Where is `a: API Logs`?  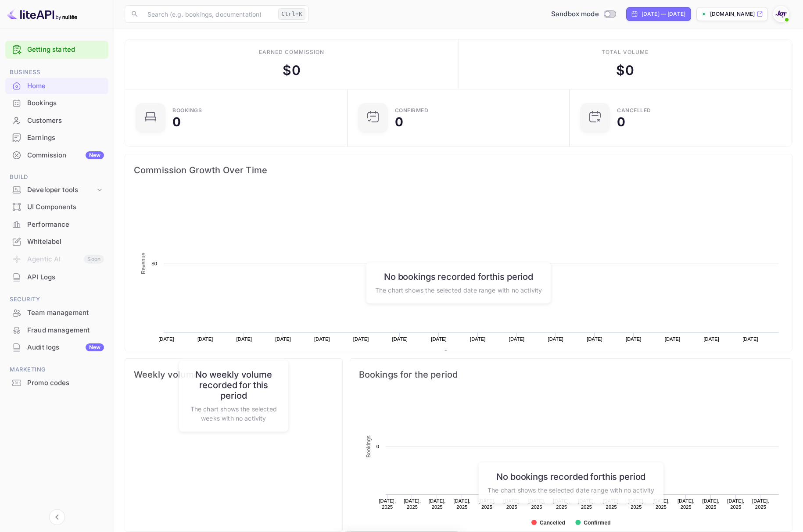
a: API Logs is located at coordinates (57, 277).